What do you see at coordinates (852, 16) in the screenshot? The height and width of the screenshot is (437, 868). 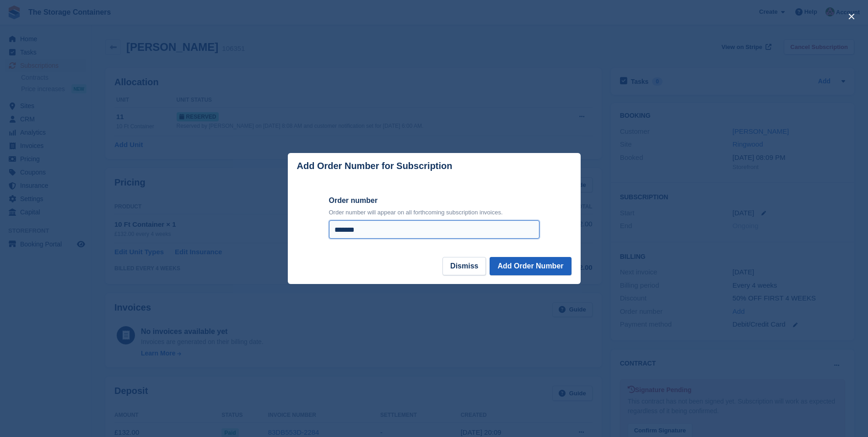 I see `button: close` at bounding box center [852, 16].